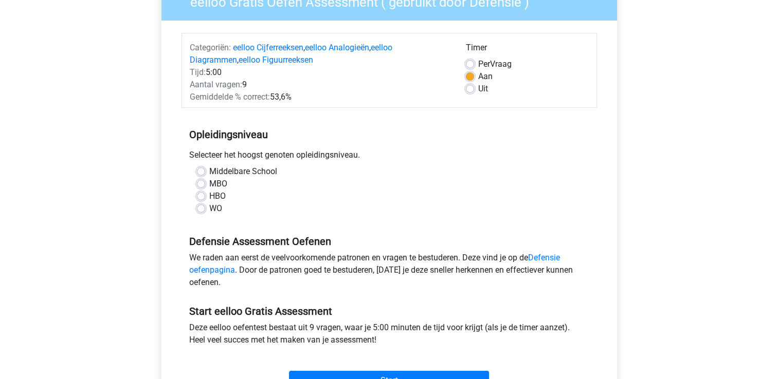 This screenshot has width=778, height=379. Describe the element at coordinates (276, 60) in the screenshot. I see `a: eelloo Figuurreeksen` at that location.